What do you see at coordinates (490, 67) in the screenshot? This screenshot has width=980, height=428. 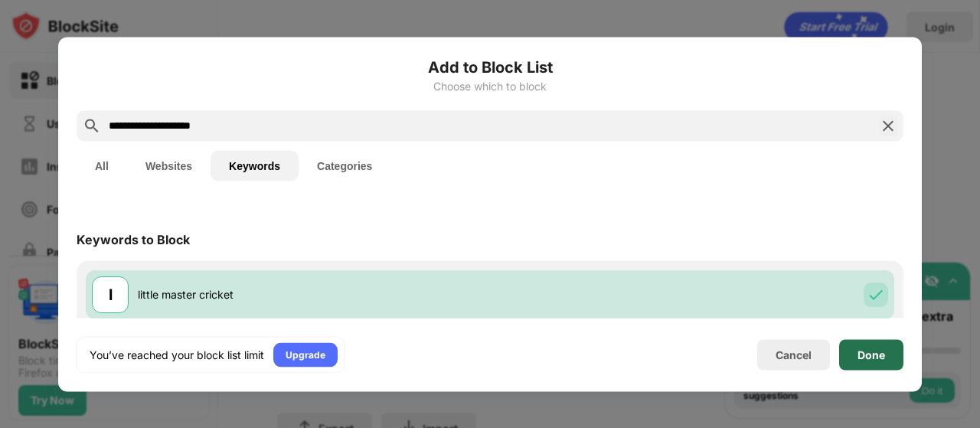 I see `h6: Add to Block List` at bounding box center [490, 67].